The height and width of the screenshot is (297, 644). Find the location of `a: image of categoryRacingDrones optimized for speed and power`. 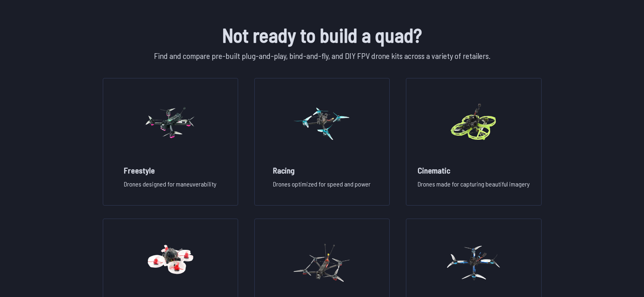

a: image of categoryRacingDrones optimized for speed and power is located at coordinates (321, 142).